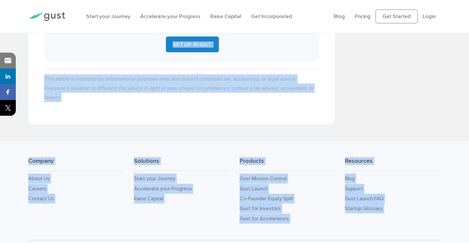  Describe the element at coordinates (260, 208) in the screenshot. I see `a: Gust for Investors` at that location.